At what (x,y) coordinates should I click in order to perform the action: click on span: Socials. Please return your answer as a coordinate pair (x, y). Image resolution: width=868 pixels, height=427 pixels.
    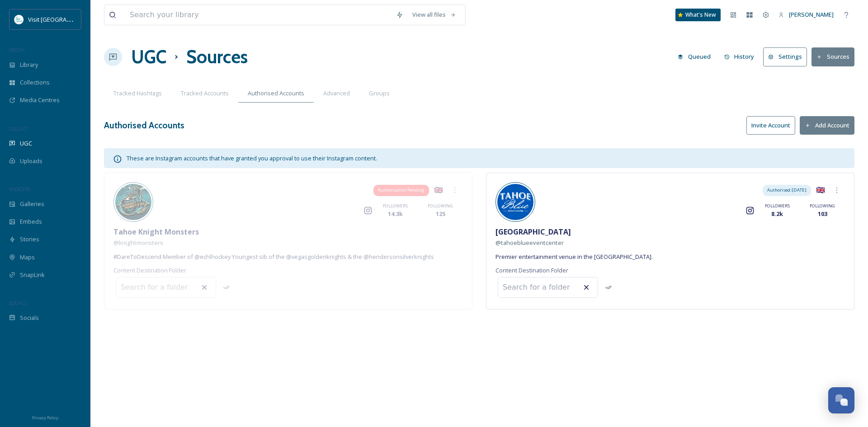
    Looking at the image, I should click on (30, 318).